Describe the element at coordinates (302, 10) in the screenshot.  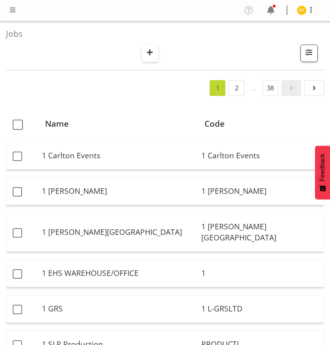
I see `img: seon-young-belding8911.jpg` at that location.